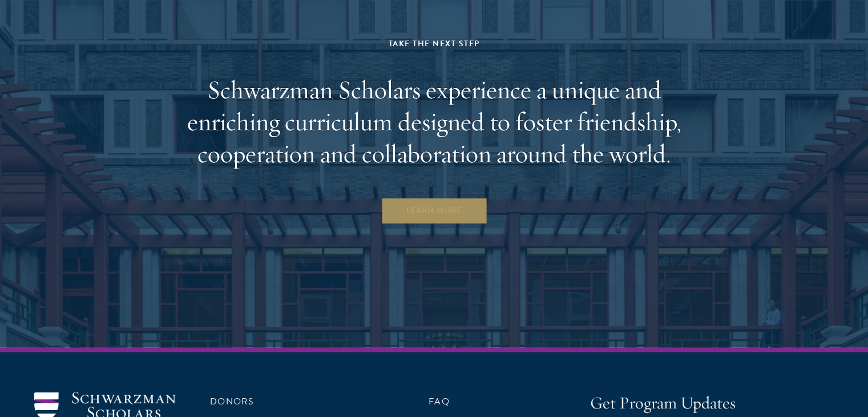 The height and width of the screenshot is (417, 868). Describe the element at coordinates (439, 402) in the screenshot. I see `a: FAQ` at that location.